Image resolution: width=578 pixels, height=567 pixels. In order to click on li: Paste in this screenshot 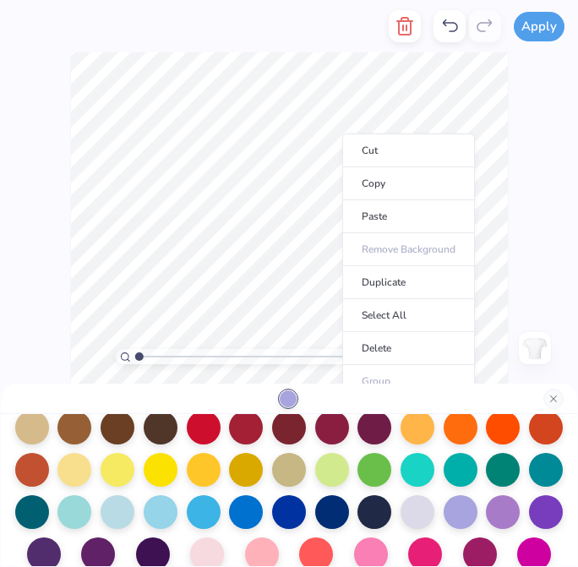, I will do `click(408, 216)`.